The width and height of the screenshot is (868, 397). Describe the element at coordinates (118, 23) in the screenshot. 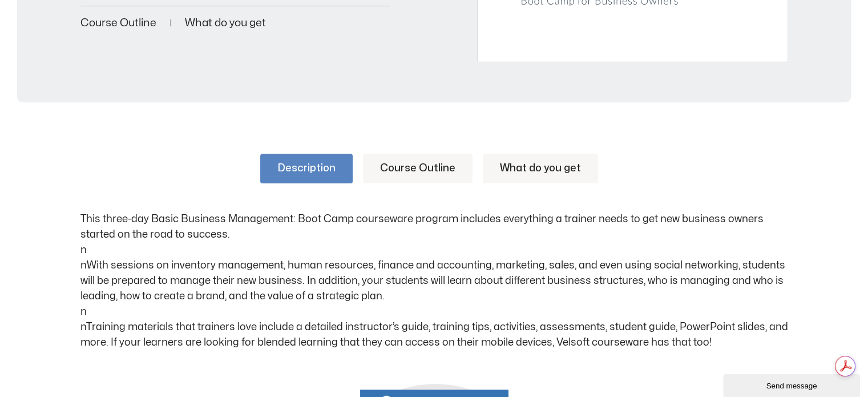

I see `span: Course Outline` at that location.